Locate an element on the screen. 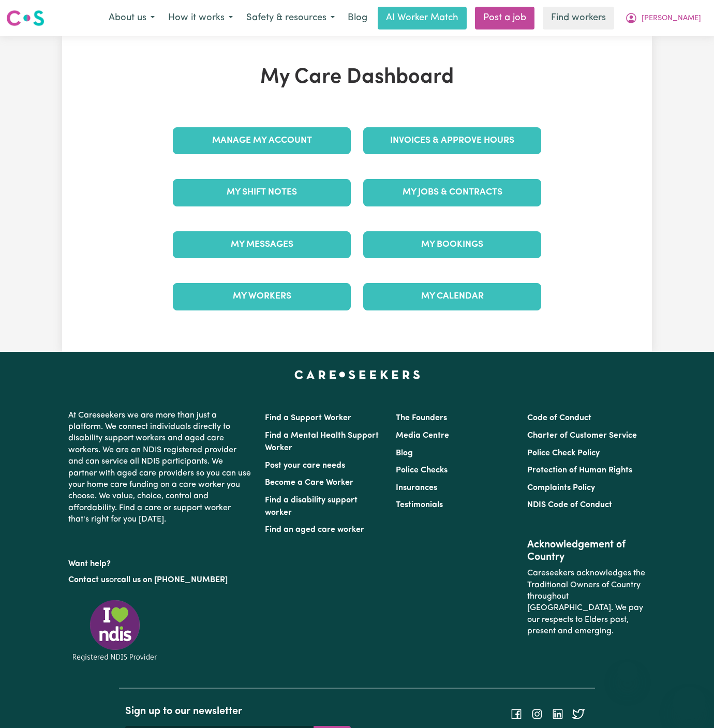 The width and height of the screenshot is (714, 728). a: Testimonials is located at coordinates (419, 504).